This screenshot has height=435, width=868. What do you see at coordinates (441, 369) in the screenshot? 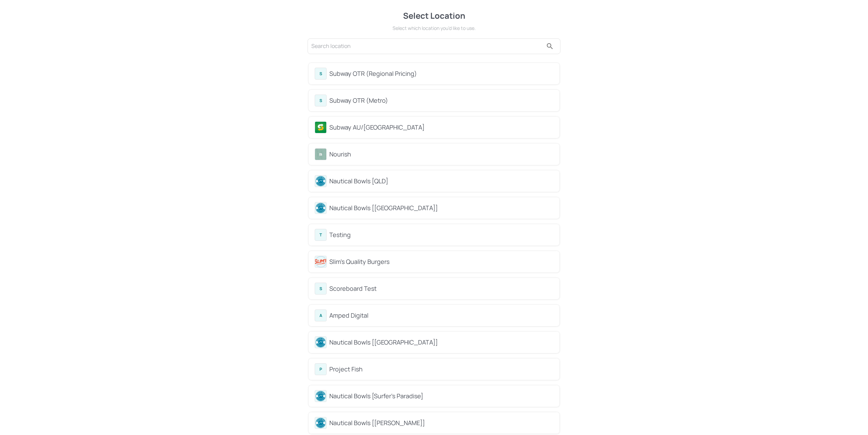
I see `div: Project Fish` at bounding box center [441, 369].